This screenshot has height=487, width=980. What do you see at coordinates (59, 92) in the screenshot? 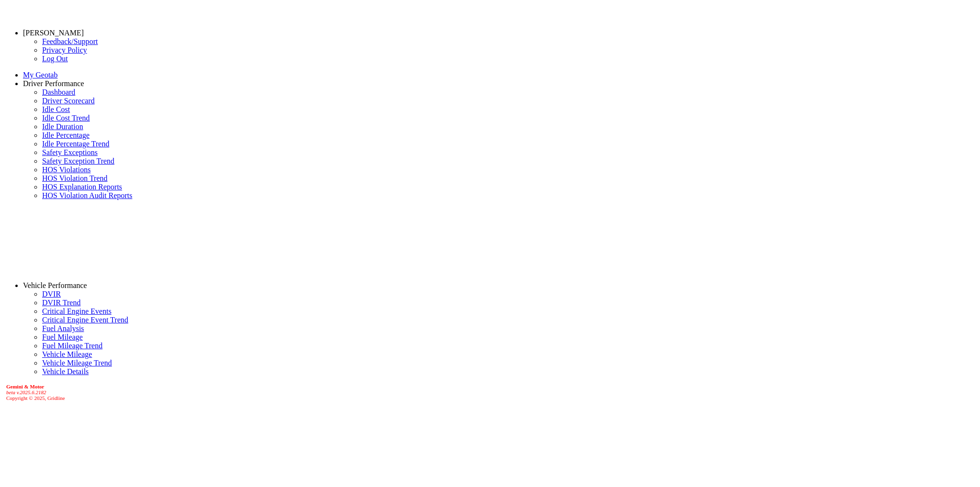
I see `a: Dashboard` at bounding box center [59, 92].